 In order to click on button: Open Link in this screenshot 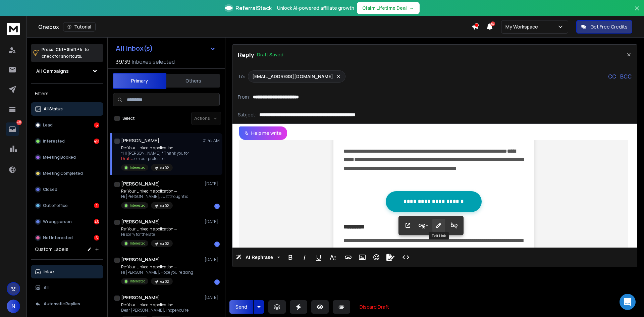, I will do `click(408, 225)`.